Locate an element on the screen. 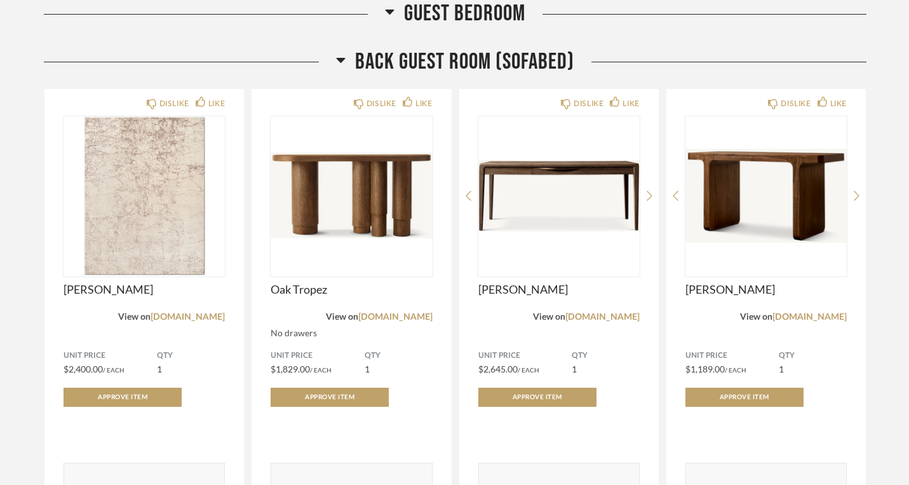 This screenshot has height=485, width=909. span: Back Guest Room (Sofabed) is located at coordinates (464, 62).